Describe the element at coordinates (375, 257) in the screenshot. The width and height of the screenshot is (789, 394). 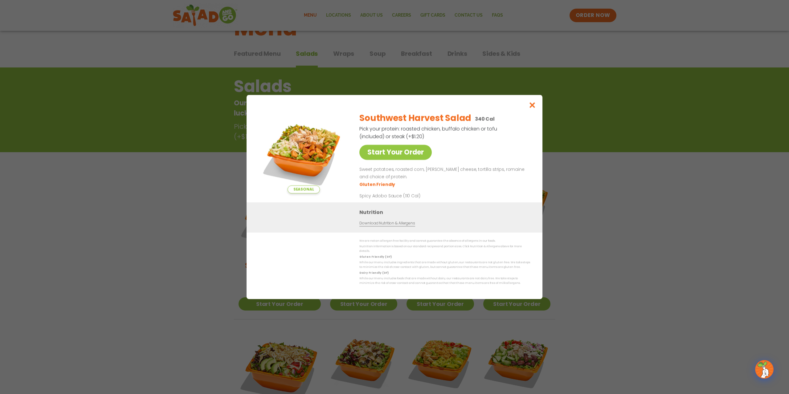
I see `strong: Gluten Friendly (GF)` at that location.